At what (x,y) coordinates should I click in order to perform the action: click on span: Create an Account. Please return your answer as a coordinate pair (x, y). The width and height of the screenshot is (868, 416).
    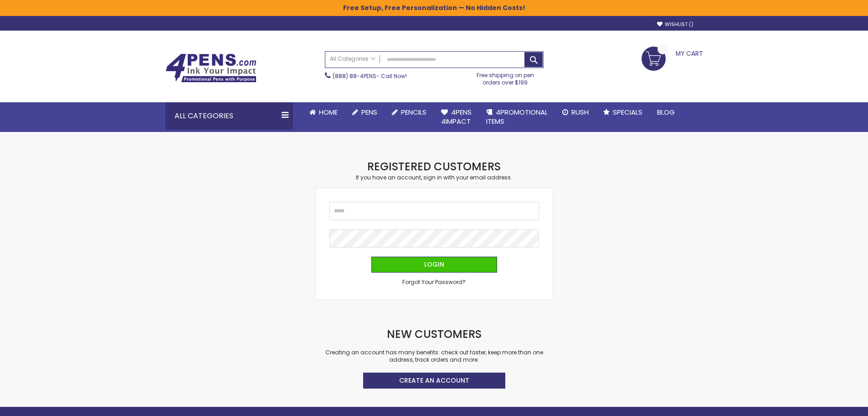
    Looking at the image, I should click on (434, 380).